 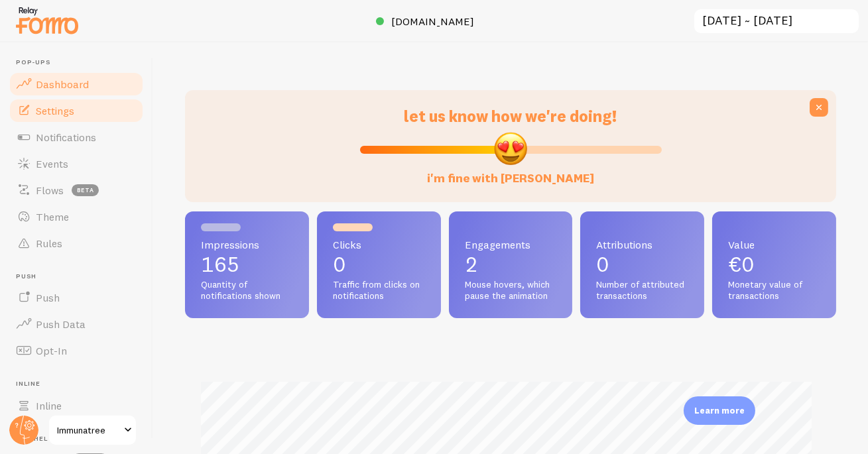 I want to click on p: 165, so click(x=246, y=265).